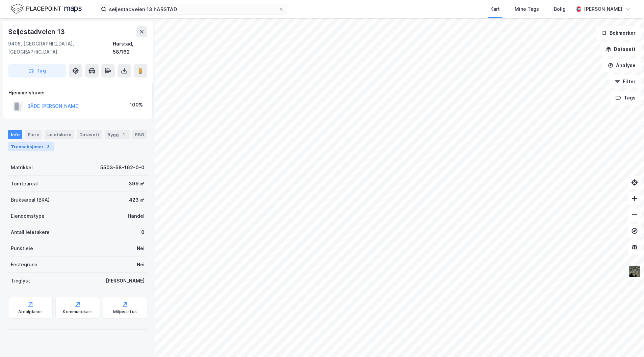  Describe the element at coordinates (31, 147) in the screenshot. I see `div: Transaksjoner` at that location.